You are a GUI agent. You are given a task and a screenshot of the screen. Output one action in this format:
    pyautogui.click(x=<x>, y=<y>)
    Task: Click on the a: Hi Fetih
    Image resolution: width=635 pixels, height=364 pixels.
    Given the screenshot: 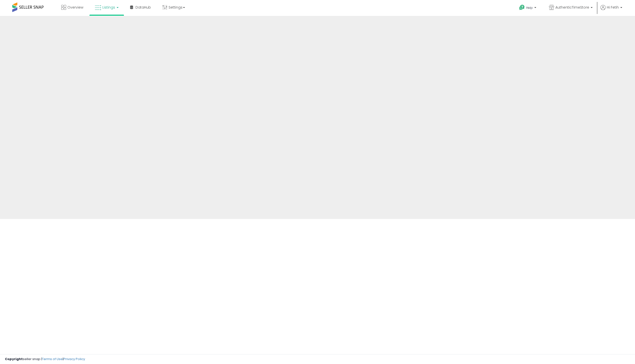 What is the action you would take?
    pyautogui.click(x=611, y=10)
    